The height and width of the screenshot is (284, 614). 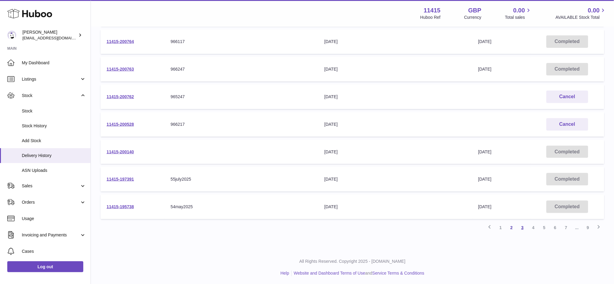 What do you see at coordinates (54, 170) in the screenshot?
I see `span: ASN Uploads` at bounding box center [54, 170].